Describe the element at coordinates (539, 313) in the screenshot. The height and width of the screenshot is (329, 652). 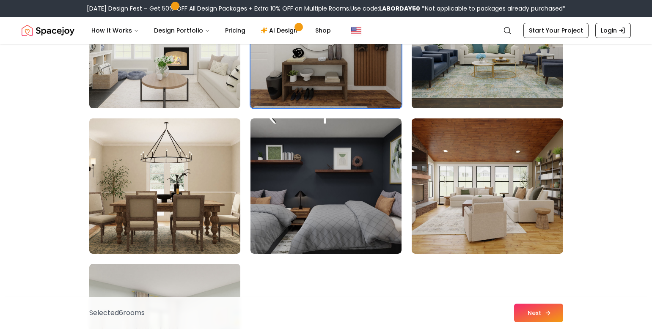
I see `button: Next` at that location.